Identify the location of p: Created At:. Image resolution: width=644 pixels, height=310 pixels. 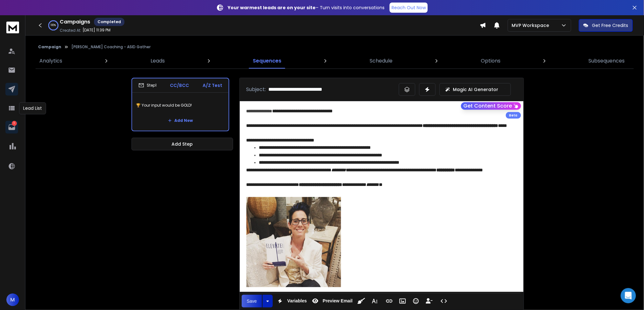
(71, 30).